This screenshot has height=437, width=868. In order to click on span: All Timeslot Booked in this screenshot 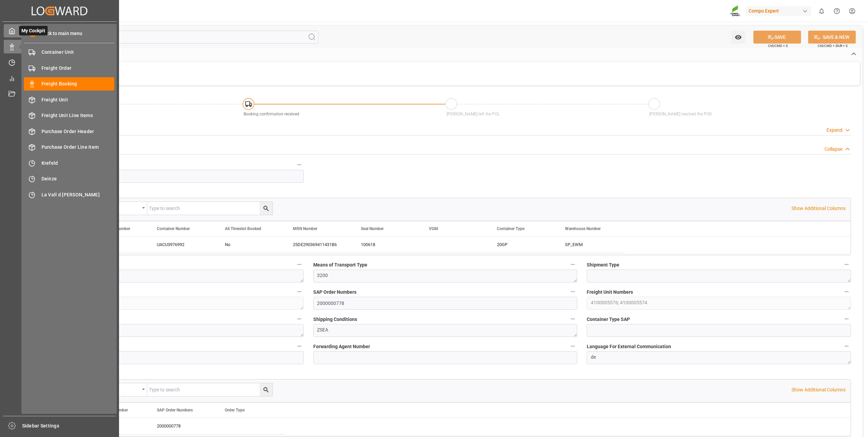, I will do `click(243, 229)`.